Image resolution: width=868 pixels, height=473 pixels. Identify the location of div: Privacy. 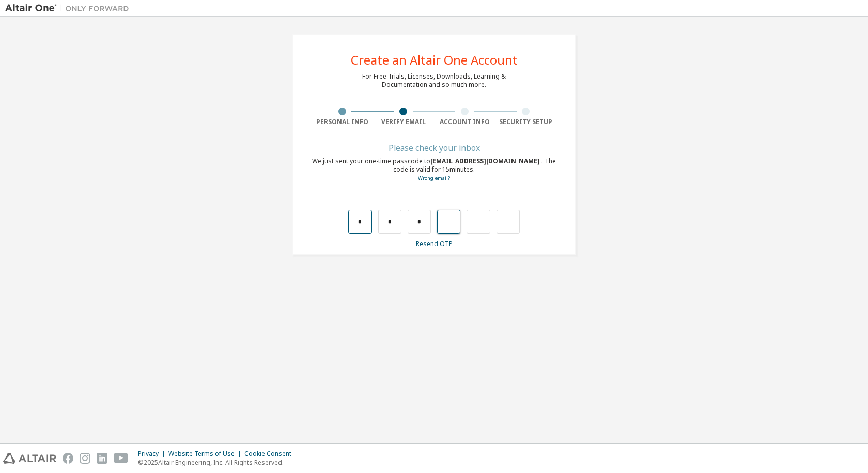
(153, 453).